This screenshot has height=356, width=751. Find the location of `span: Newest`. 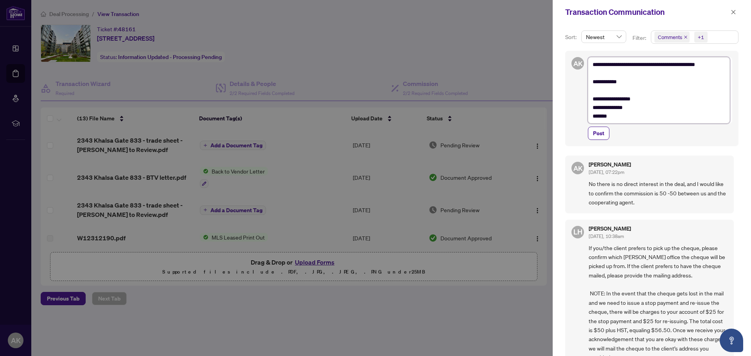

span: Newest is located at coordinates (603, 37).